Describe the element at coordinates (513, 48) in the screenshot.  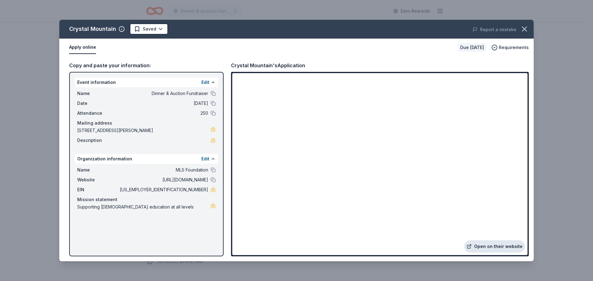
I see `span: Requirements` at that location.